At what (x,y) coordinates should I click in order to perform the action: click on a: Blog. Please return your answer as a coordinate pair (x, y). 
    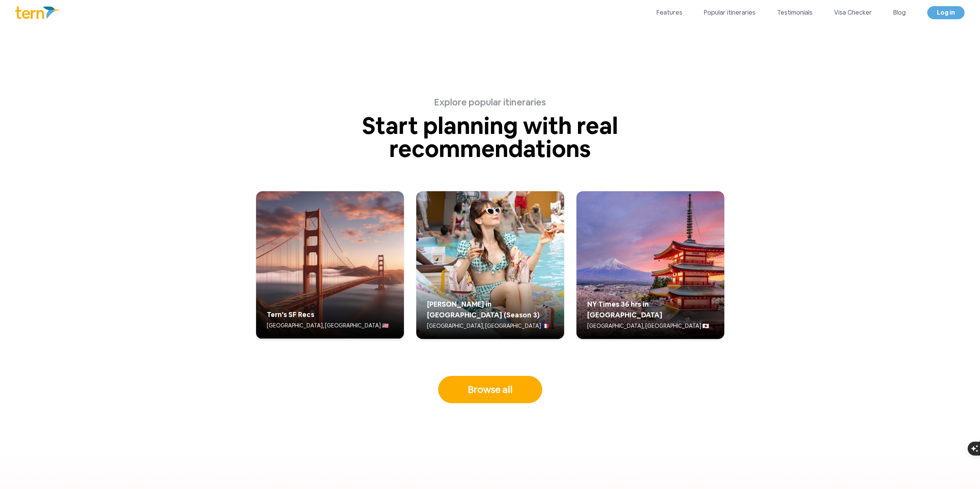
    Looking at the image, I should click on (899, 13).